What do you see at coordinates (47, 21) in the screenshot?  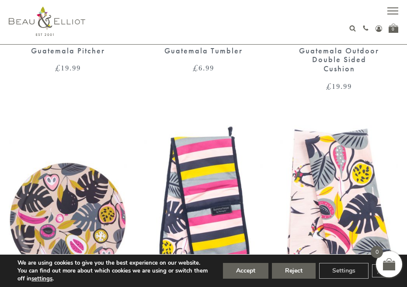 I see `img: logo` at bounding box center [47, 21].